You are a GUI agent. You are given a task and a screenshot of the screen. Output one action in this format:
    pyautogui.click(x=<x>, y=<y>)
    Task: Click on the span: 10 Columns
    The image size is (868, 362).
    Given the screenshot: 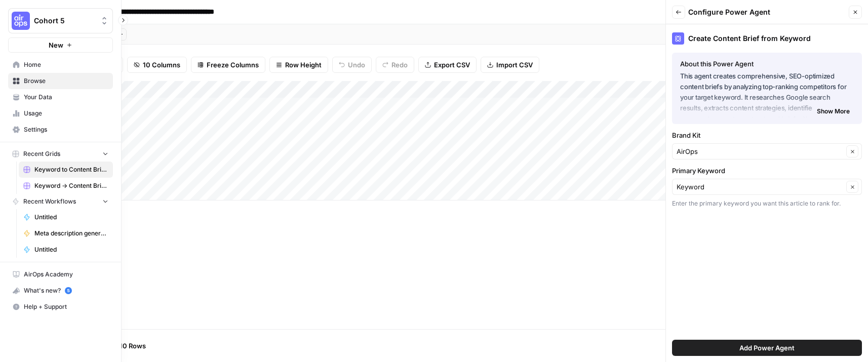 What is the action you would take?
    pyautogui.click(x=161, y=65)
    